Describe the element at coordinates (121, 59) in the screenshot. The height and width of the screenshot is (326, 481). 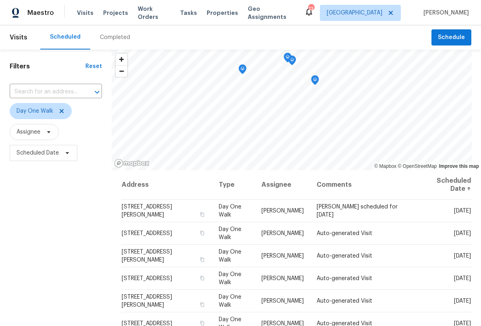
I see `button: Zoom in` at that location.